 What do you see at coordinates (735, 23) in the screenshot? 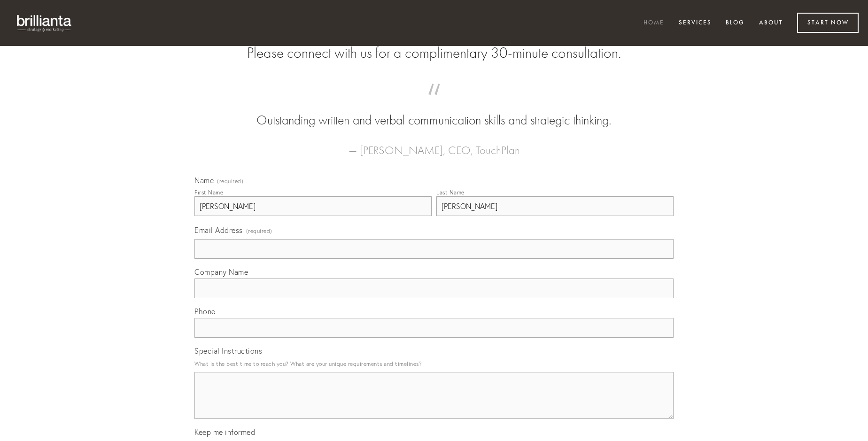
I see `a: Blog` at bounding box center [735, 23].